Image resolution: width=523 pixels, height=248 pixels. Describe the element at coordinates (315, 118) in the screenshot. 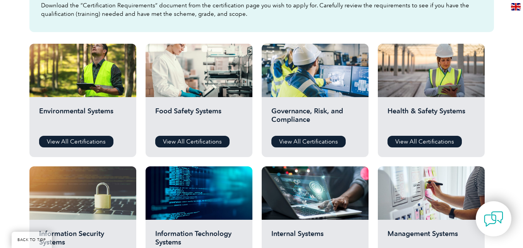

I see `h2: Governance, Risk, and Compliance` at that location.